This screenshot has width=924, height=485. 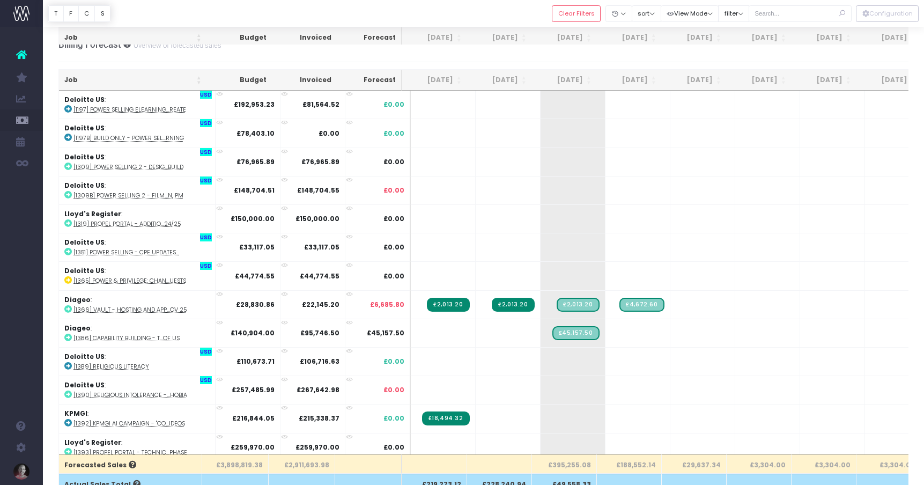 What do you see at coordinates (887, 13) in the screenshot?
I see `div: Vertical button group` at bounding box center [887, 13].